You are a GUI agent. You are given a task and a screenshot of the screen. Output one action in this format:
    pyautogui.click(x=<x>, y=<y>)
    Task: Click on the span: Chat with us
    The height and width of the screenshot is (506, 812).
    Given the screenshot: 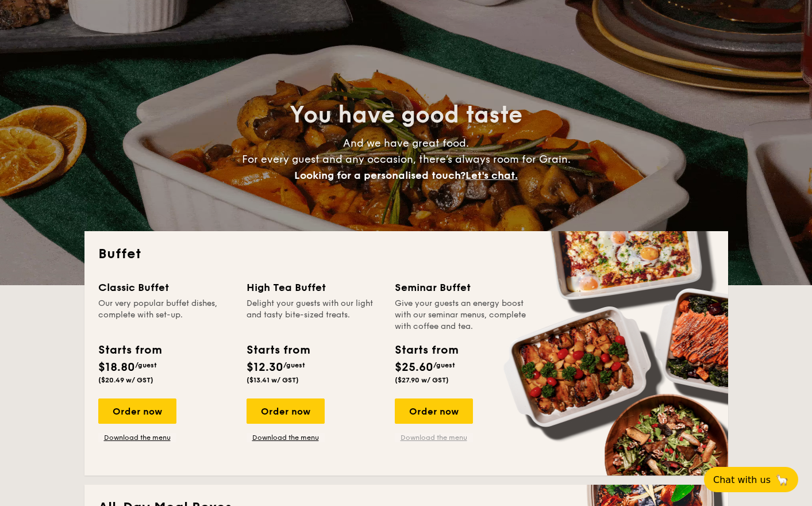 What is the action you would take?
    pyautogui.click(x=742, y=479)
    